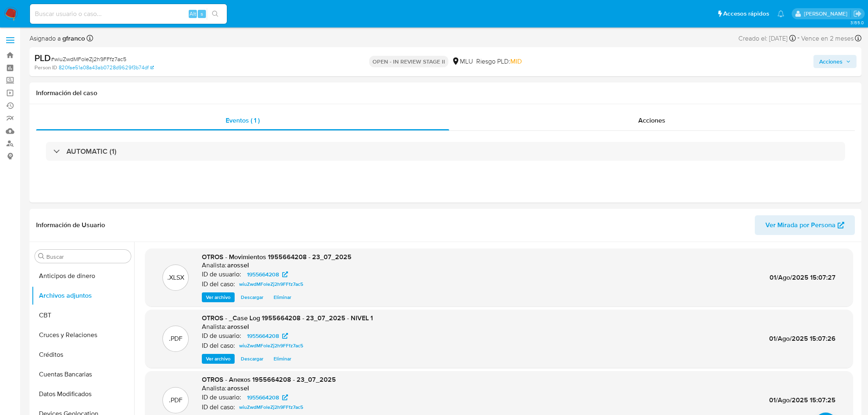 The width and height of the screenshot is (868, 415). What do you see at coordinates (463, 62) in the screenshot?
I see `div: MLU` at bounding box center [463, 62].